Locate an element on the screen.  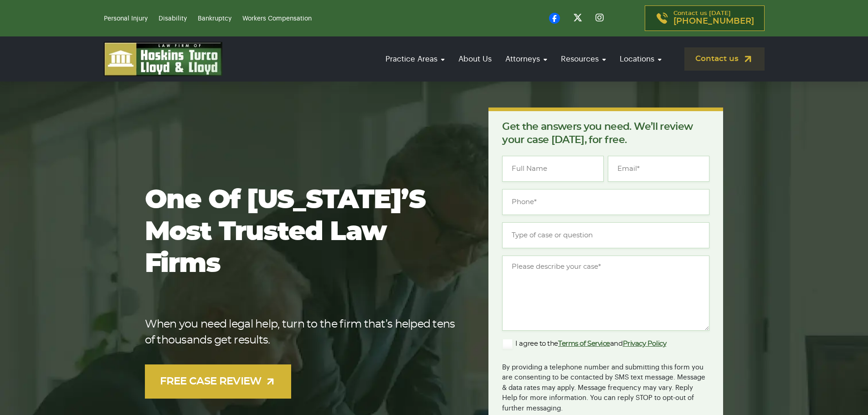
img: logo is located at coordinates (163, 58).